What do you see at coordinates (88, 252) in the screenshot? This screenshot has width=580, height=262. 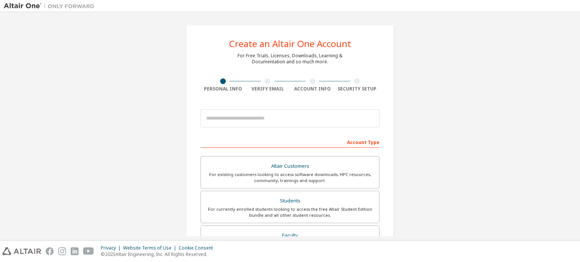 I see `img: youtube.svg` at bounding box center [88, 252].